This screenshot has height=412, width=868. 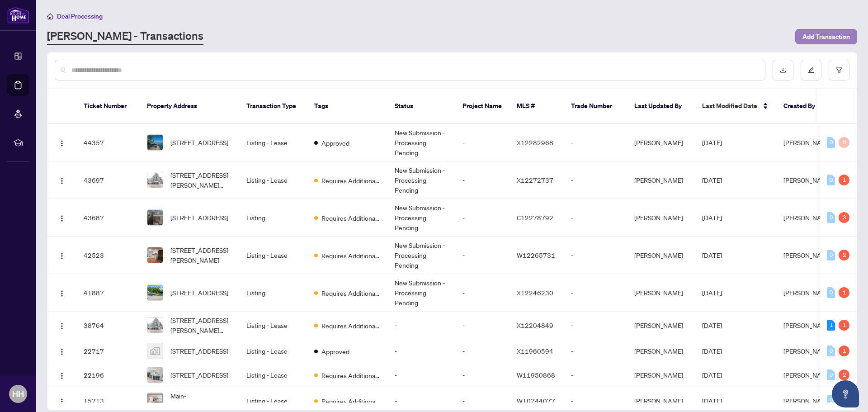 What do you see at coordinates (108, 180) in the screenshot?
I see `td: 43697` at bounding box center [108, 180].